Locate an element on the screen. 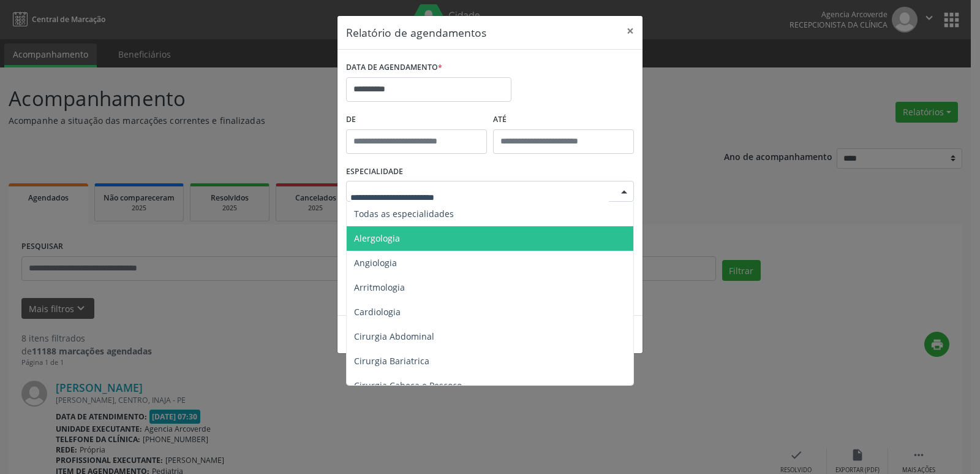 The width and height of the screenshot is (980, 474). span: Todas as especialidades is located at coordinates (404, 213).